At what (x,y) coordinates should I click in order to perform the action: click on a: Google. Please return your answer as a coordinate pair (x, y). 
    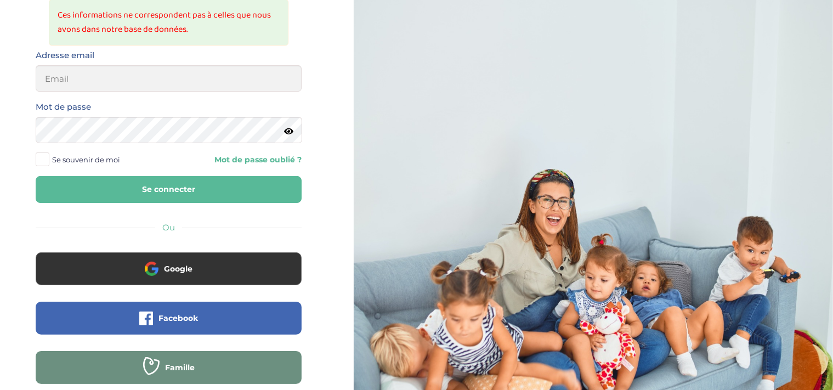
    Looking at the image, I should click on (168, 276).